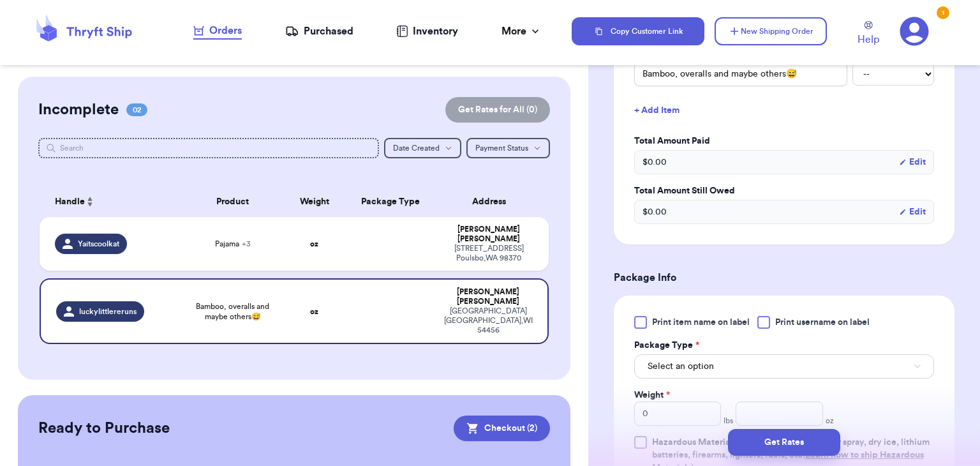  Describe the element at coordinates (868, 34) in the screenshot. I see `a: Help` at that location.